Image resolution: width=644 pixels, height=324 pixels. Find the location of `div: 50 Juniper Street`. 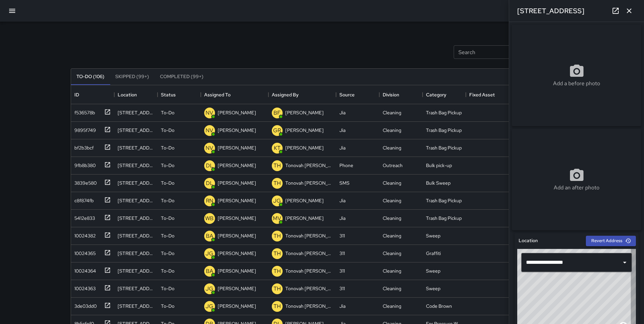

div: 50 Juniper Street is located at coordinates (136, 183).